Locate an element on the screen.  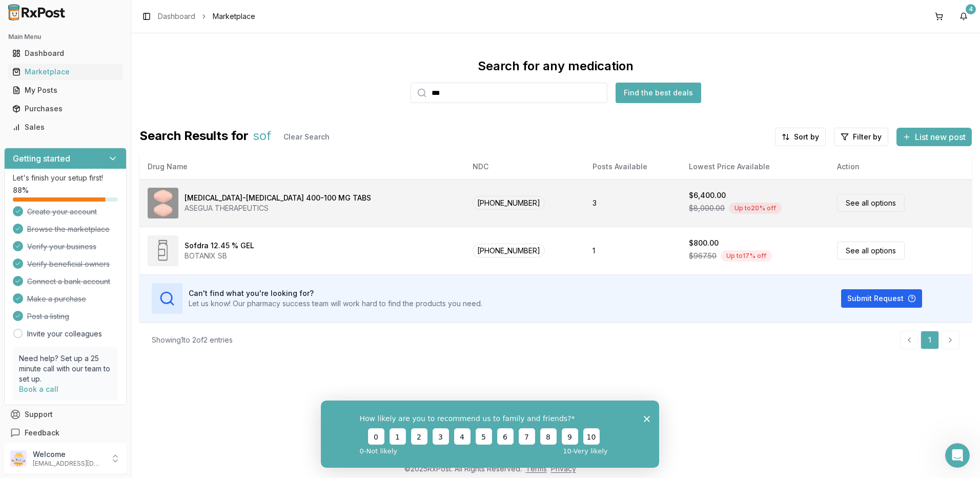
span: $8,000.00 is located at coordinates (707, 208).